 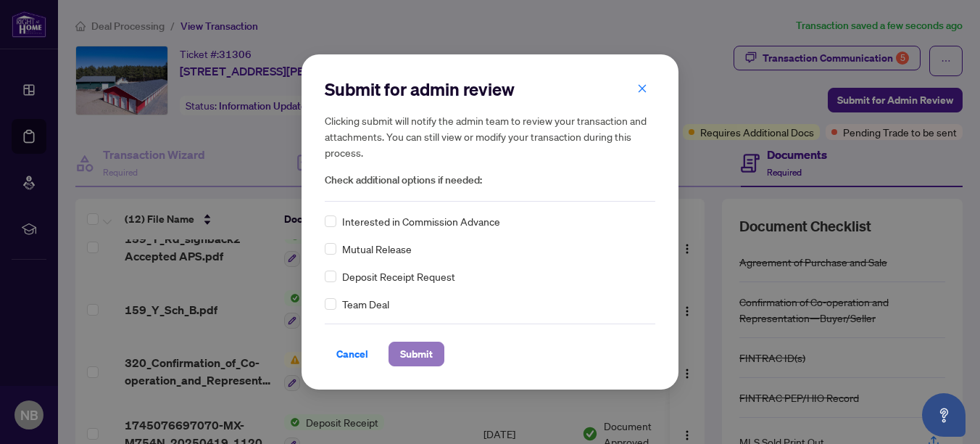 I want to click on span: Team Deal, so click(x=366, y=304).